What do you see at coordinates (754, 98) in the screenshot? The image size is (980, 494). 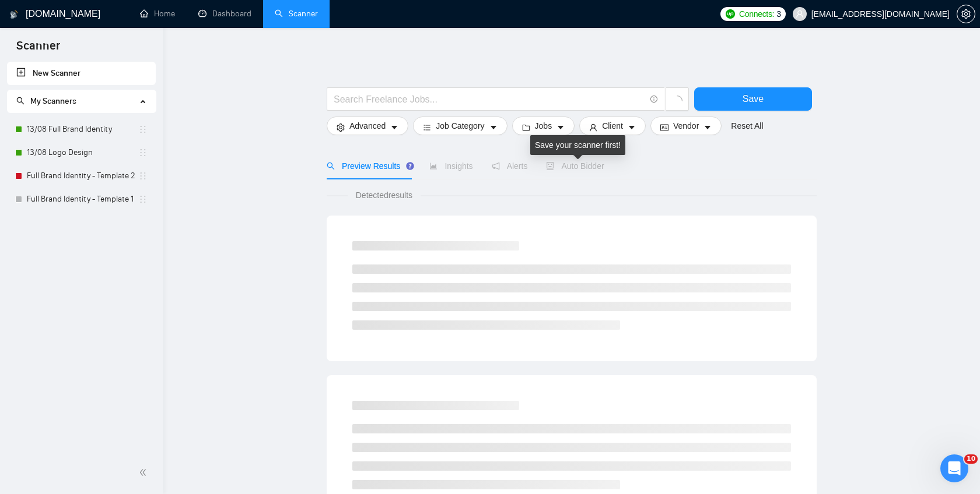 I see `span: Save` at bounding box center [754, 98].